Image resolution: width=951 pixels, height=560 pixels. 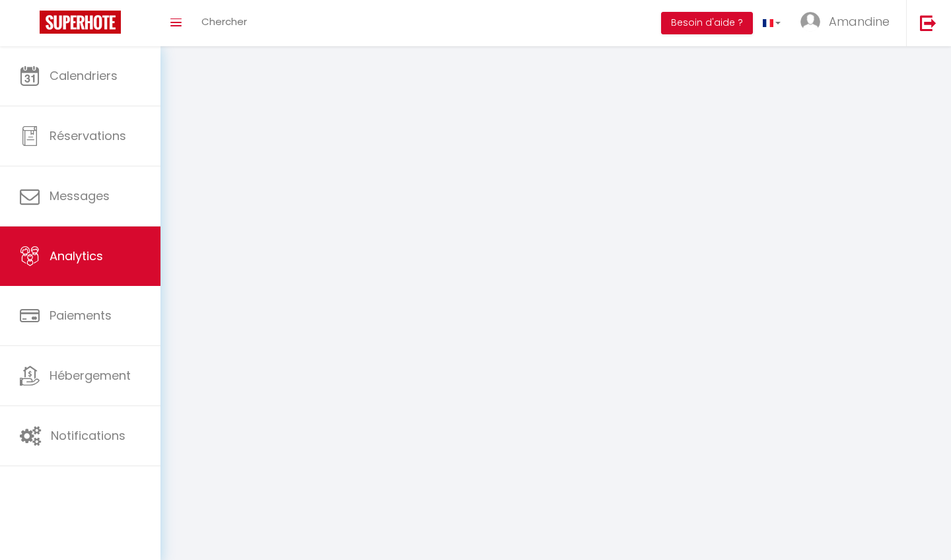 What do you see at coordinates (83, 75) in the screenshot?
I see `span: Calendriers` at bounding box center [83, 75].